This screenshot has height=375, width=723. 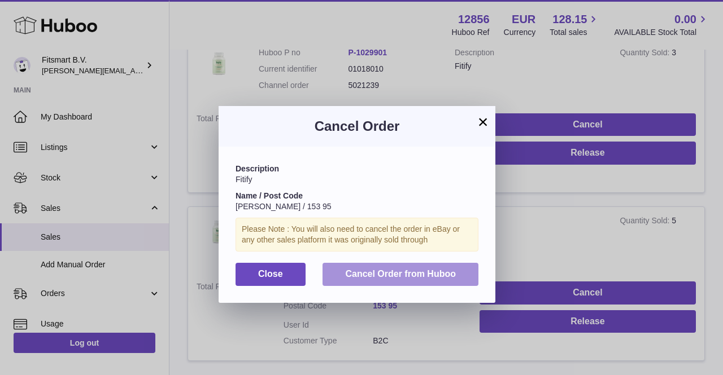 What do you see at coordinates (400, 274) in the screenshot?
I see `span: Cancel Order from Huboo` at bounding box center [400, 274].